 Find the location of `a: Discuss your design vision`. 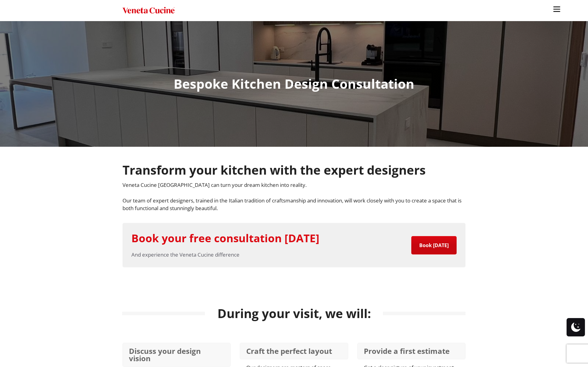

a: Discuss your design vision is located at coordinates (176, 355).